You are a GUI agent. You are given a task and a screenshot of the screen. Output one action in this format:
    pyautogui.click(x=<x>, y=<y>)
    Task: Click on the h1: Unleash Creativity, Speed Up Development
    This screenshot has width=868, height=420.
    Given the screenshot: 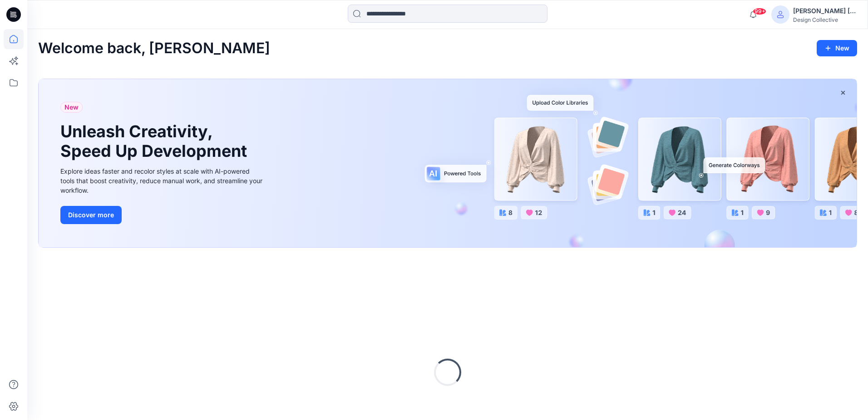 What is the action you would take?
    pyautogui.click(x=156, y=141)
    